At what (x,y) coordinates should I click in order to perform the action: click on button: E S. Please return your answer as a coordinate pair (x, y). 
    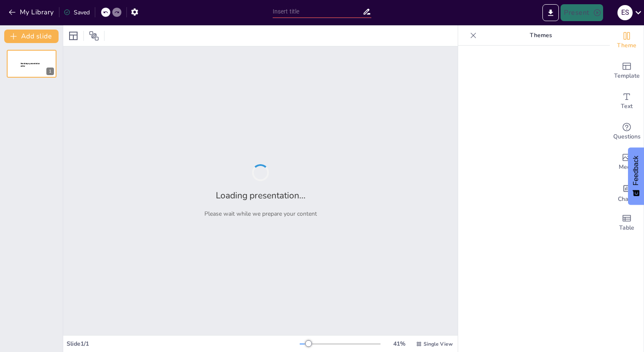
    Looking at the image, I should click on (625, 13).